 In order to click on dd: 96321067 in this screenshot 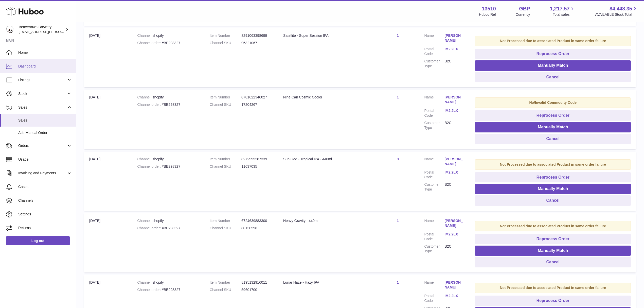, I will do `click(257, 43)`.